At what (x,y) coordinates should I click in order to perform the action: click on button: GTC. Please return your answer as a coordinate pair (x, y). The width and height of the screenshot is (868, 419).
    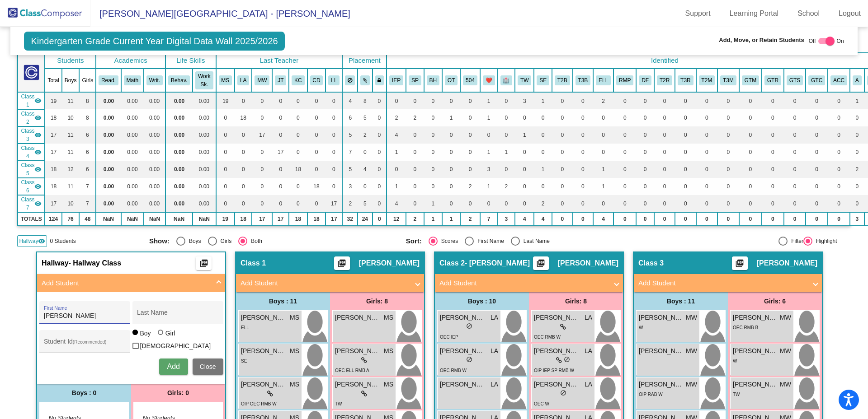
    Looking at the image, I should click on (816, 80).